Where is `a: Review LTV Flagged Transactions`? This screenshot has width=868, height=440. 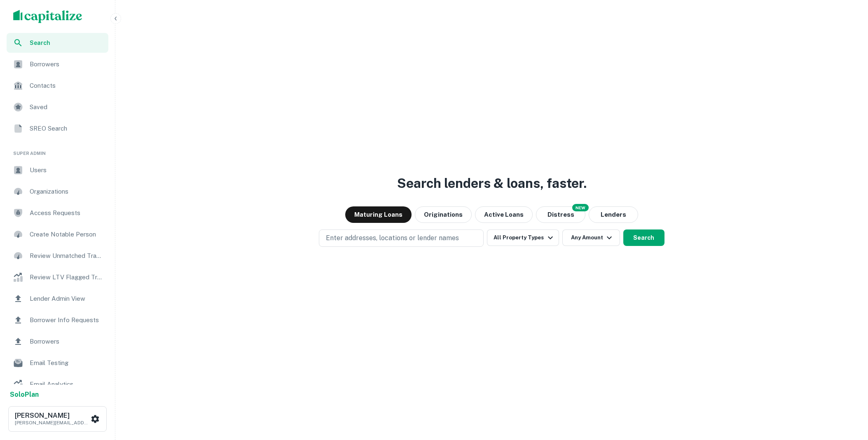 a: Review LTV Flagged Transactions is located at coordinates (57, 277).